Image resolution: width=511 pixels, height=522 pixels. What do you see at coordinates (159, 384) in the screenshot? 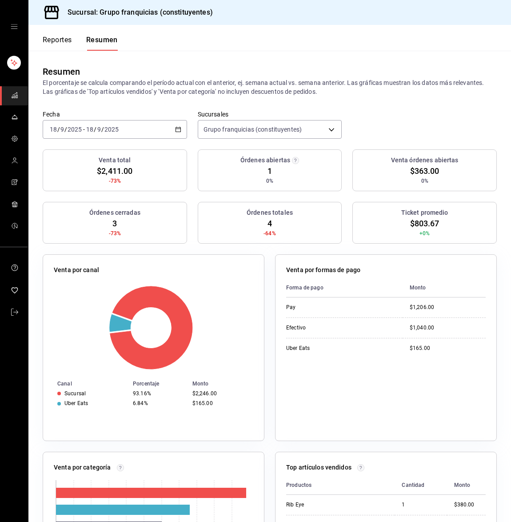
I see `th: Porcentaje` at bounding box center [159, 384].